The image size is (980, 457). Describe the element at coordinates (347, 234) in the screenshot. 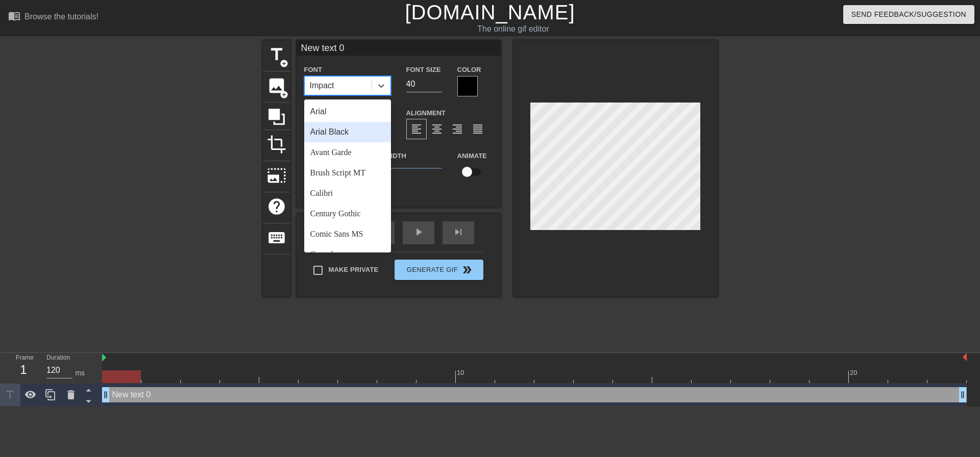

I see `div: Comic Sans MS` at that location.